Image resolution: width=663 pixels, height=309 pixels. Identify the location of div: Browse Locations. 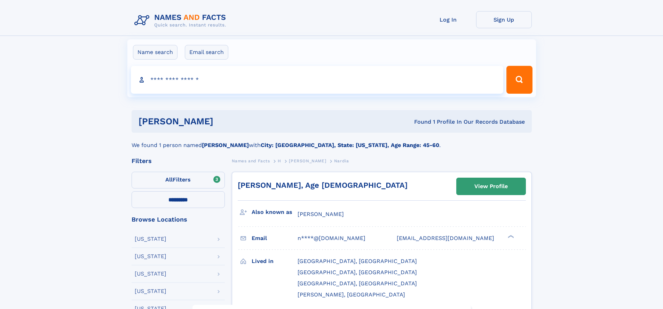
(178, 219).